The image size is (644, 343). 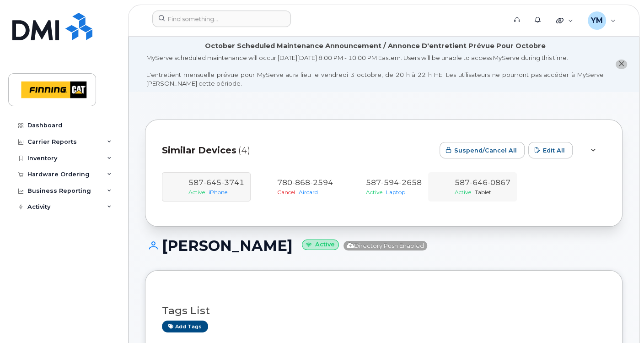 I want to click on h3: Tags List, so click(x=384, y=310).